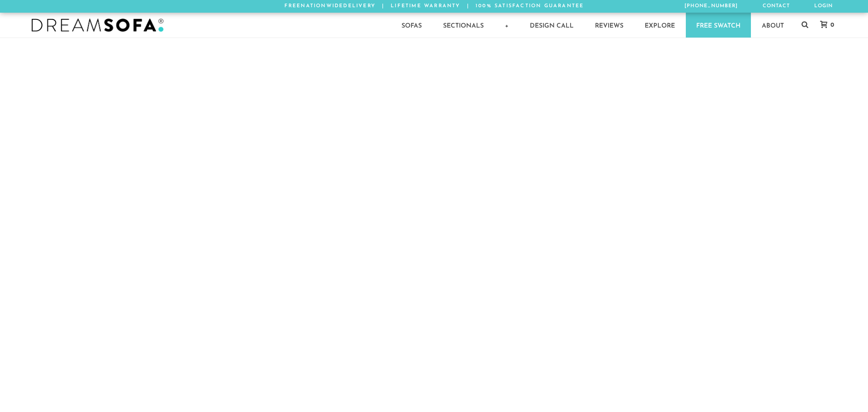  Describe the element at coordinates (411, 25) in the screenshot. I see `a: Sofas` at that location.